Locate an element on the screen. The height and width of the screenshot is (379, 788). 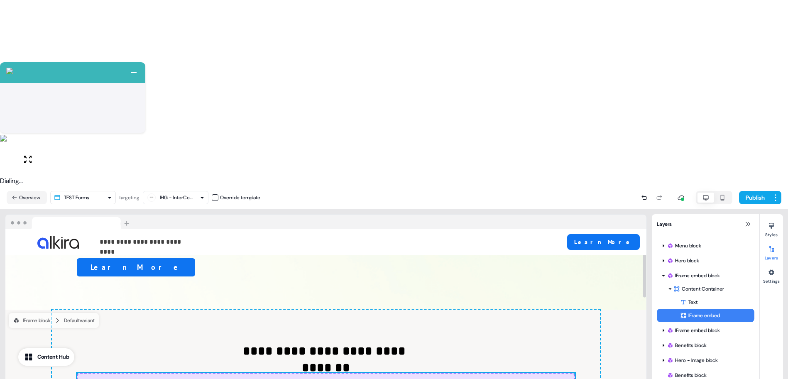
div: Override template is located at coordinates (240, 198).